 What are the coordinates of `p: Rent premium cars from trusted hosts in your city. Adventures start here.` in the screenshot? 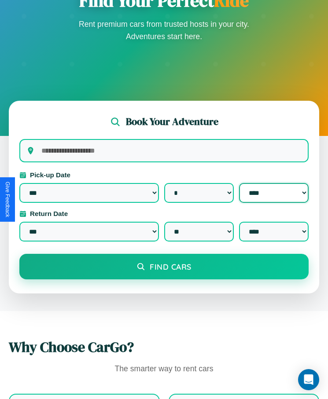 It's located at (164, 30).